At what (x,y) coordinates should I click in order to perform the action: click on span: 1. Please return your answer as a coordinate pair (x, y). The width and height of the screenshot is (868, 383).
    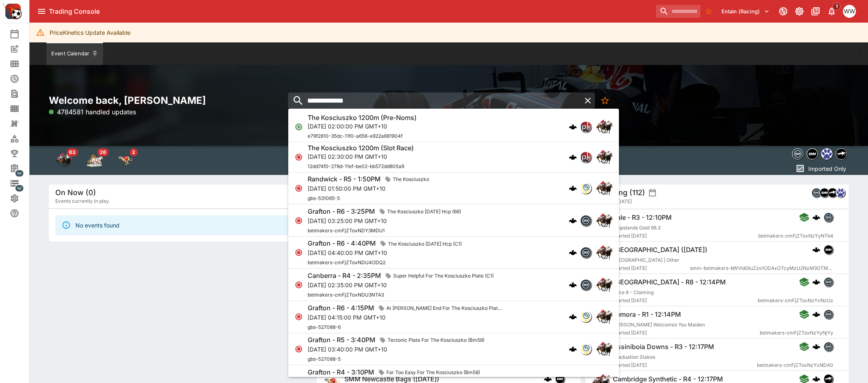
    Looking at the image, I should click on (836, 7).